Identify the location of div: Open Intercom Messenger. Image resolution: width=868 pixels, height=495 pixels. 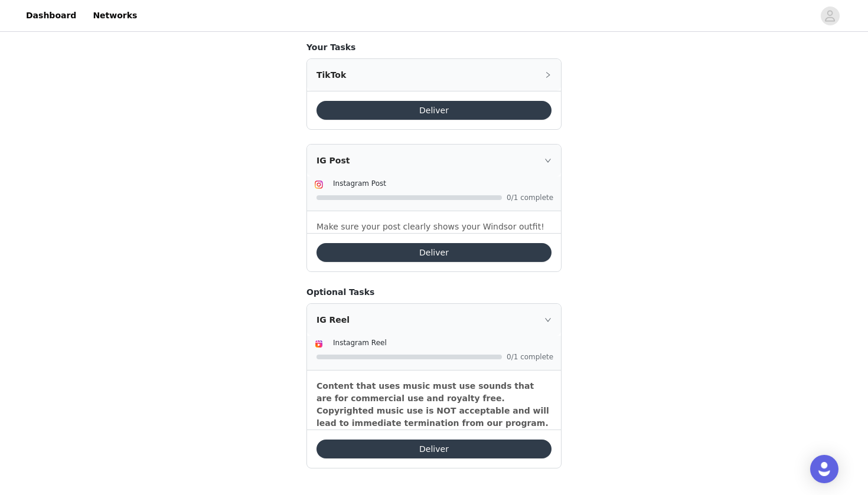
(824, 469).